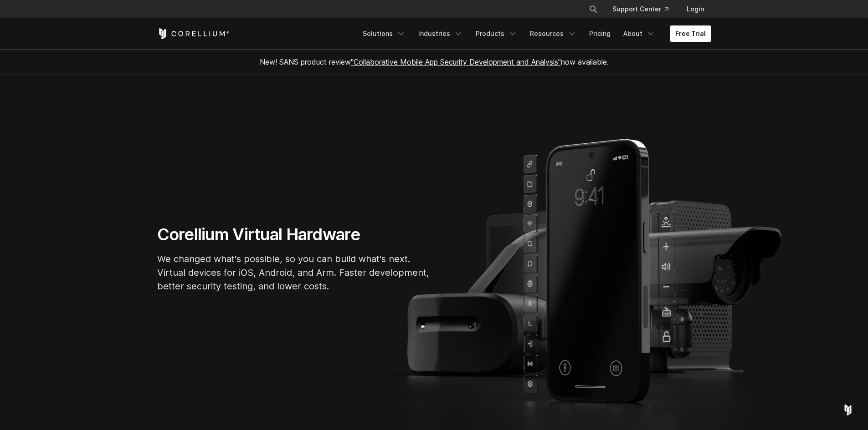 The width and height of the screenshot is (868, 430). Describe the element at coordinates (294, 234) in the screenshot. I see `h1: Corellium Virtual Hardware` at that location.